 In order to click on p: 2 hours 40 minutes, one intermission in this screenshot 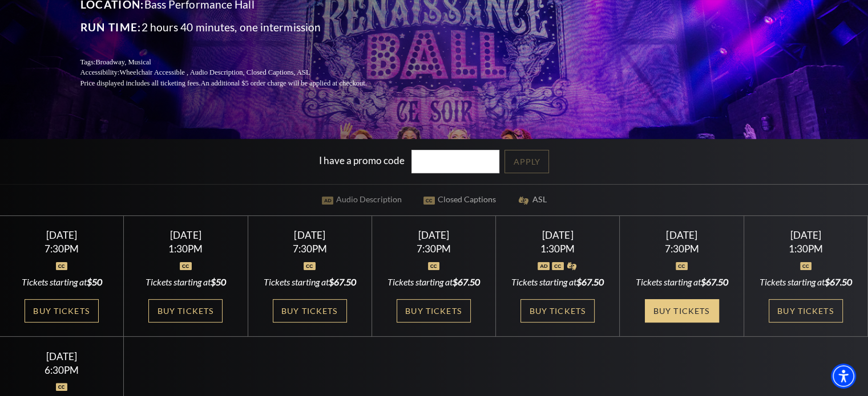, I will do `click(237, 27)`.